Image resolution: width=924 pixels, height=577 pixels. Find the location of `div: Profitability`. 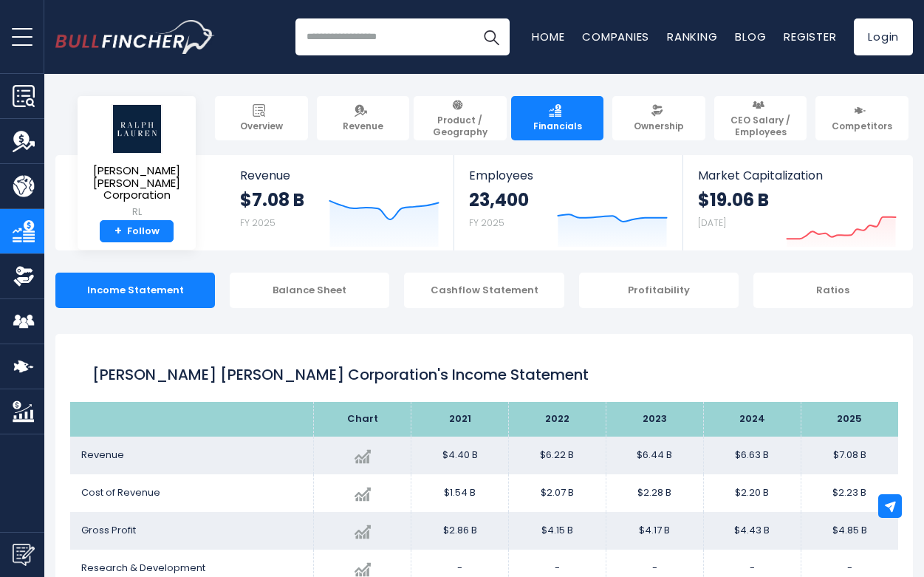

div: Profitability is located at coordinates (659, 290).